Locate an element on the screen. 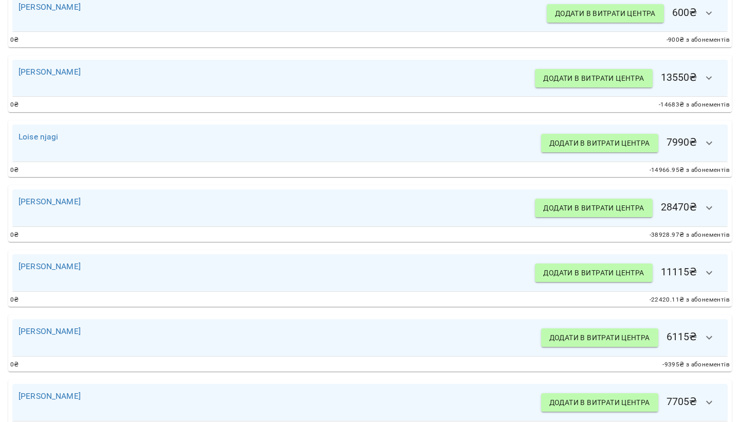 Image resolution: width=740 pixels, height=422 pixels. h6: 6115 ₴ is located at coordinates (631, 337).